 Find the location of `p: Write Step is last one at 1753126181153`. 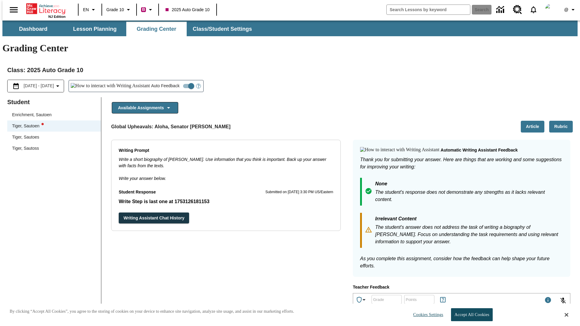

p: Write Step is last one at 1753126181153 is located at coordinates (226, 202).